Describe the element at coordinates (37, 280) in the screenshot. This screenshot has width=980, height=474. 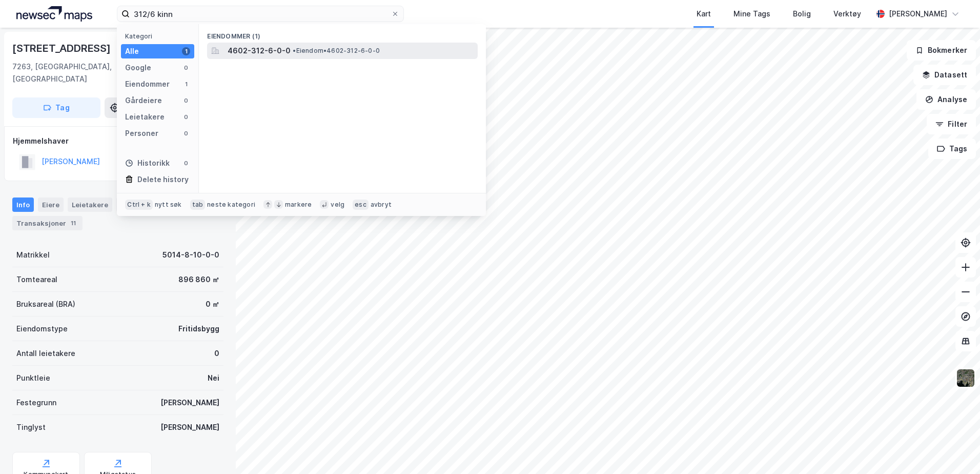
I see `div: Tomteareal` at that location.